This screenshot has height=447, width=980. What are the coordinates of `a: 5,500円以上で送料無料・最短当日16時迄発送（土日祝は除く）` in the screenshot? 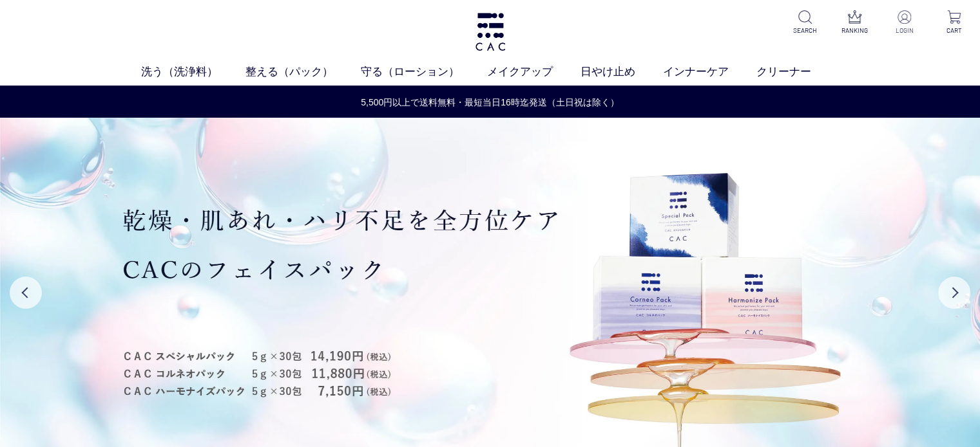 It's located at (490, 103).